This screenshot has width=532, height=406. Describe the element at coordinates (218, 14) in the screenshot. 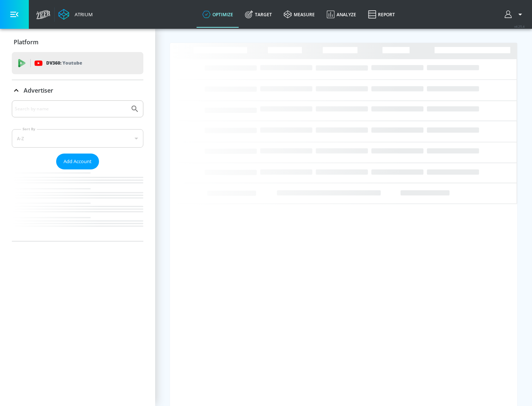

I see `a: optimize` at that location.